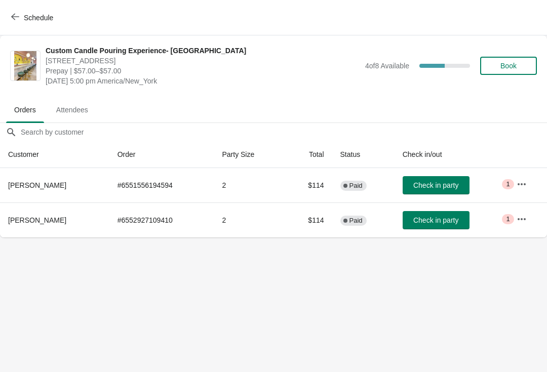  I want to click on th: Total, so click(309, 155).